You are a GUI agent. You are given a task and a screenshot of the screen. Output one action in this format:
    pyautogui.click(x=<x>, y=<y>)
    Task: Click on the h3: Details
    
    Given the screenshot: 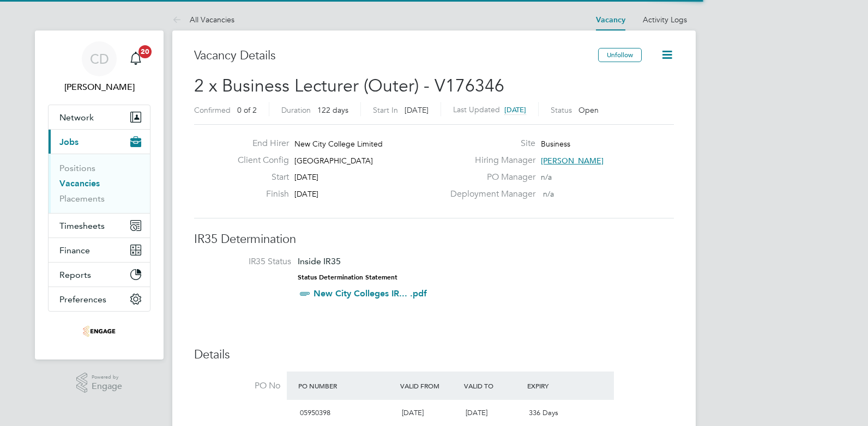 What is the action you would take?
    pyautogui.click(x=434, y=355)
    